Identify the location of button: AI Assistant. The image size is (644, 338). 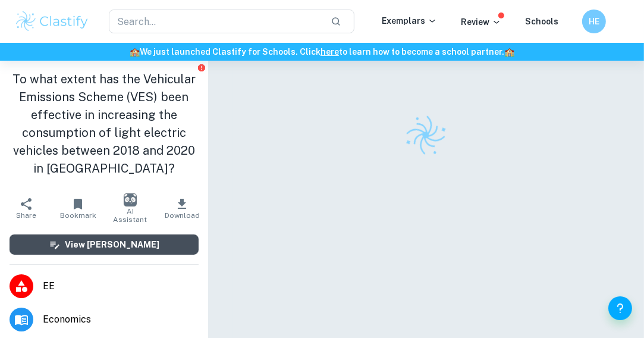
(130, 209).